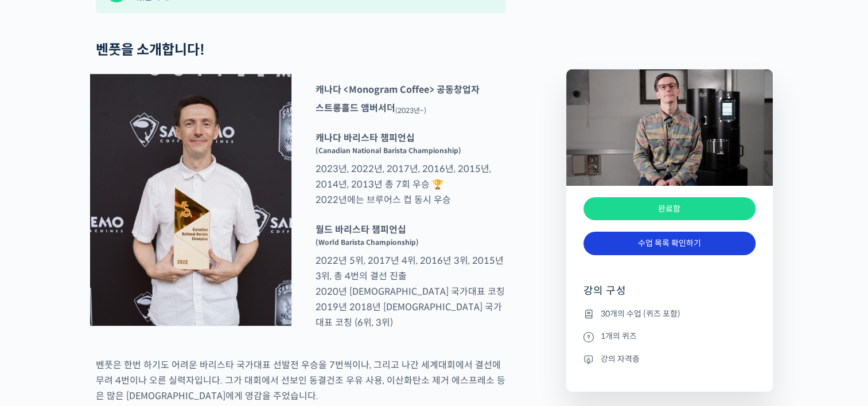 The height and width of the screenshot is (406, 868). What do you see at coordinates (361, 230) in the screenshot?
I see `strong: 월드 바리스타 챔피언십` at bounding box center [361, 230].